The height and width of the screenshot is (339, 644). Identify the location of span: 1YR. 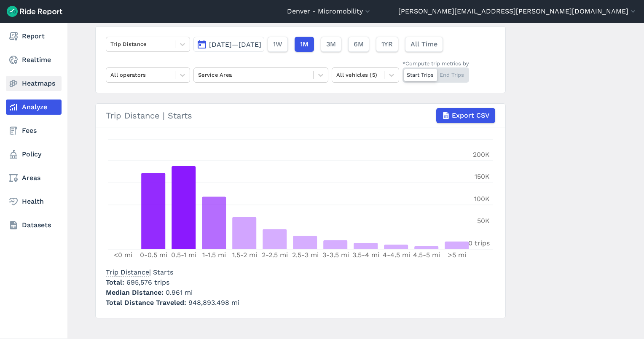
(387, 44).